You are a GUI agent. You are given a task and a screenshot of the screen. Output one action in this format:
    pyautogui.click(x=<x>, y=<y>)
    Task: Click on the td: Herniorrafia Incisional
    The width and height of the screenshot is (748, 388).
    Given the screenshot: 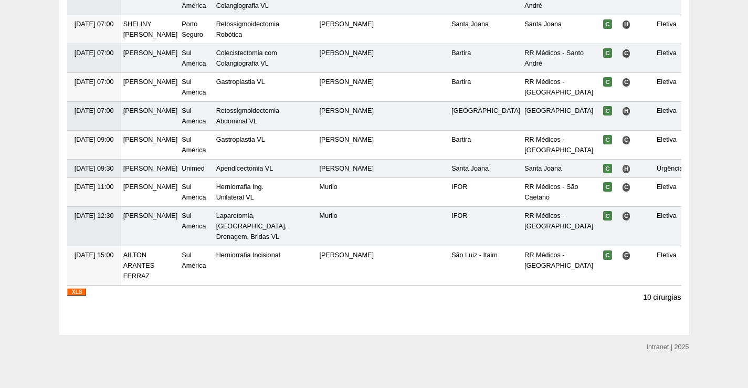 What is the action you would take?
    pyautogui.click(x=251, y=265)
    